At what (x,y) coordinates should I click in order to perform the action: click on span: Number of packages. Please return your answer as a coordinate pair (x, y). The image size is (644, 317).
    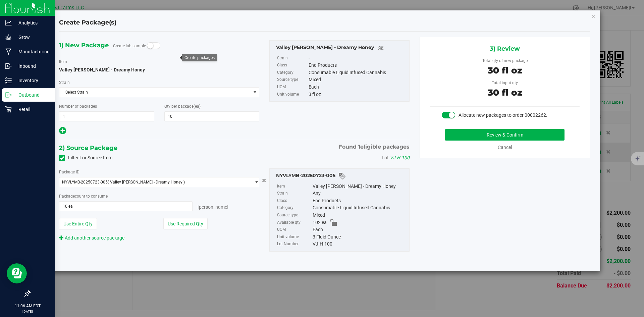
    Looking at the image, I should click on (78, 106).